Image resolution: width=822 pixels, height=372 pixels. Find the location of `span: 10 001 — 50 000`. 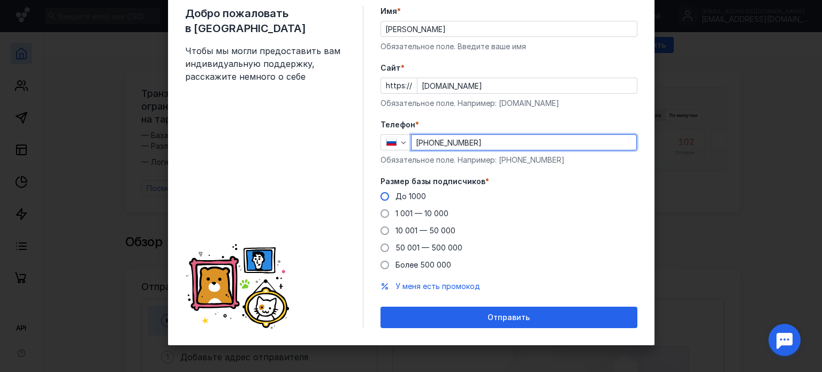

span: 10 001 — 50 000 is located at coordinates (425, 230).